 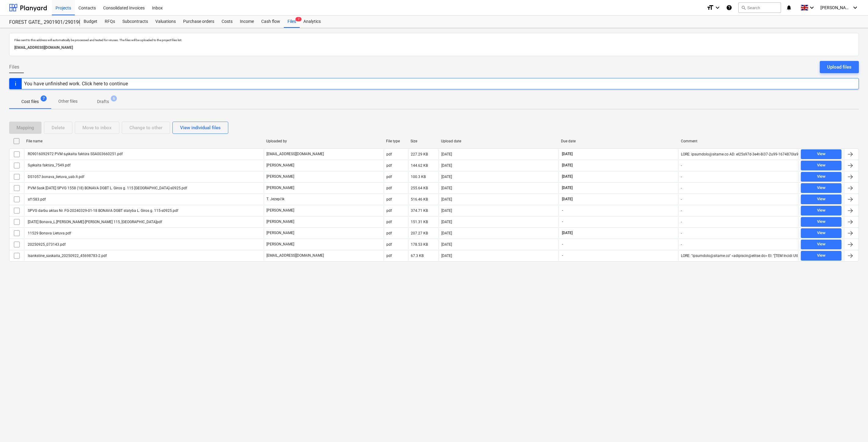 What do you see at coordinates (90, 22) in the screenshot?
I see `a: Budget` at bounding box center [90, 22].